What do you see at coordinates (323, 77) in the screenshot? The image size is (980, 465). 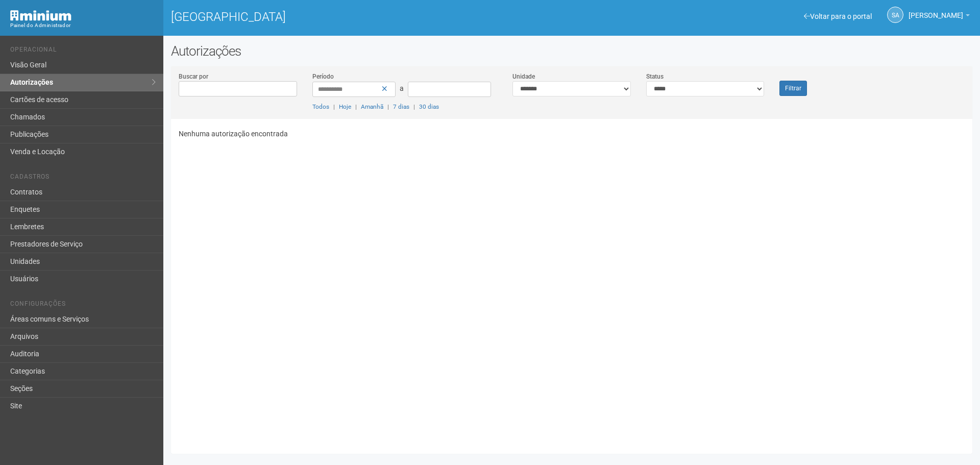 I see `label: Período` at bounding box center [323, 77].